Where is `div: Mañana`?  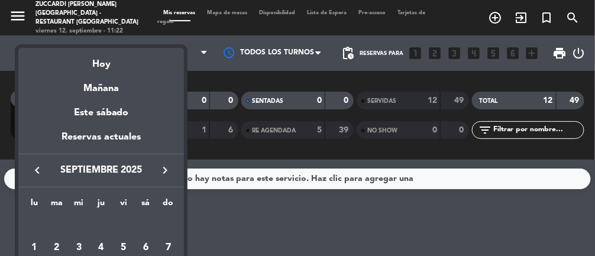 div: Mañana is located at coordinates (101, 84).